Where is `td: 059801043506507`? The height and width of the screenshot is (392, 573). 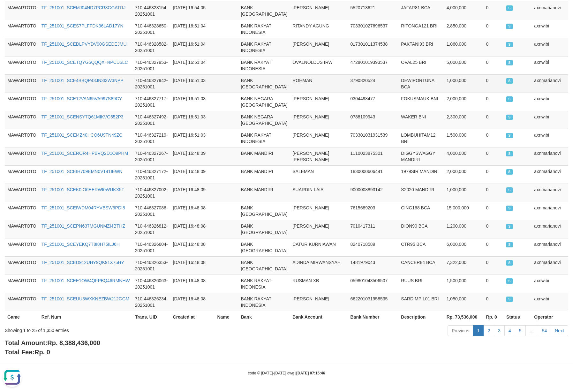
td: 059801043506507 is located at coordinates (373, 283).